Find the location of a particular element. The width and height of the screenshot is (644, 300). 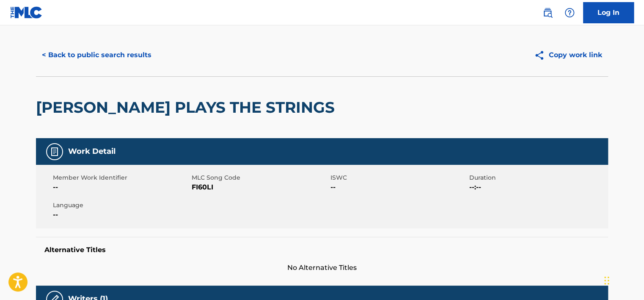

div: টেনে আনুন is located at coordinates (607, 281).